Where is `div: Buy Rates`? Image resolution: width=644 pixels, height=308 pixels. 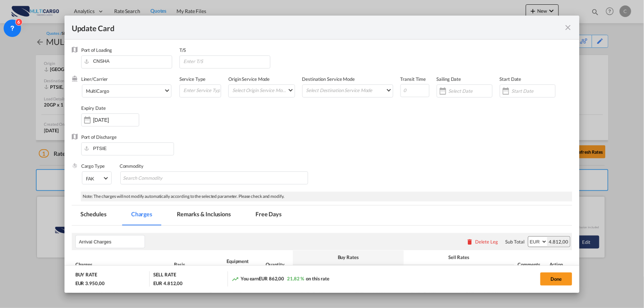 div: Buy Rates is located at coordinates (348, 258).